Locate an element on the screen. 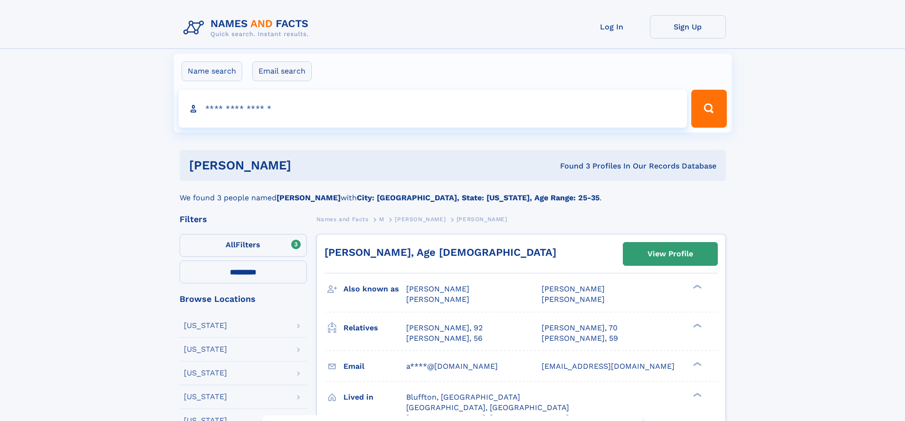  input: search input is located at coordinates (433, 109).